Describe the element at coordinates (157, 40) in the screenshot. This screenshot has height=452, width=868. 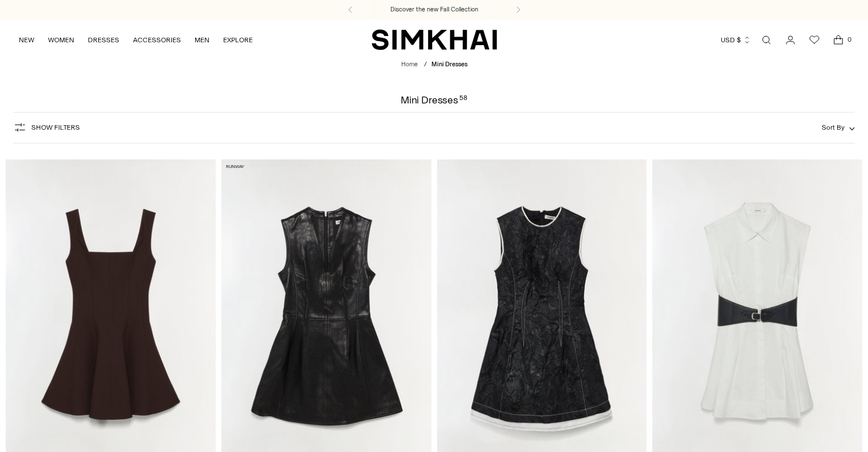
I see `a: ACCESSORIES` at that location.